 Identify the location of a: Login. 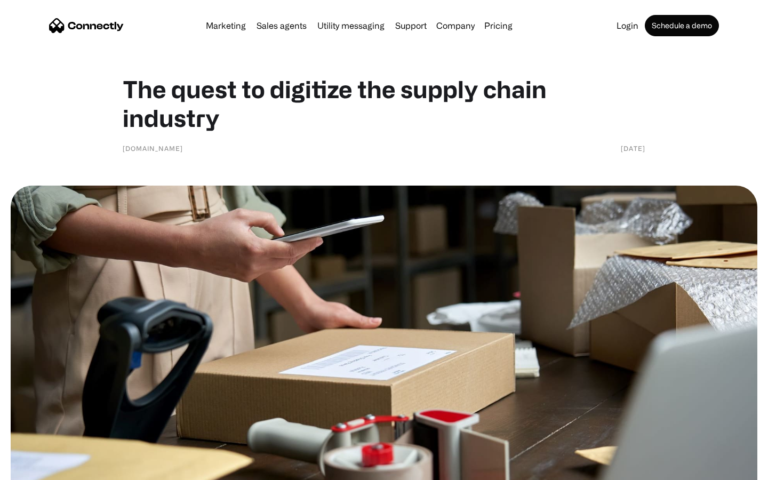
(628, 26).